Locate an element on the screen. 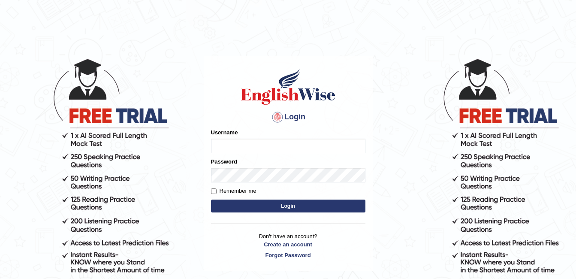 The width and height of the screenshot is (576, 279). img: Logo of English Wise sign in for intelligent practice with AI is located at coordinates (288, 87).